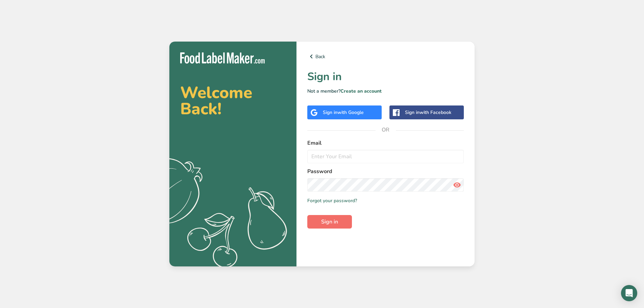 The width and height of the screenshot is (644, 308). I want to click on input: Enter Your Email, so click(385, 157).